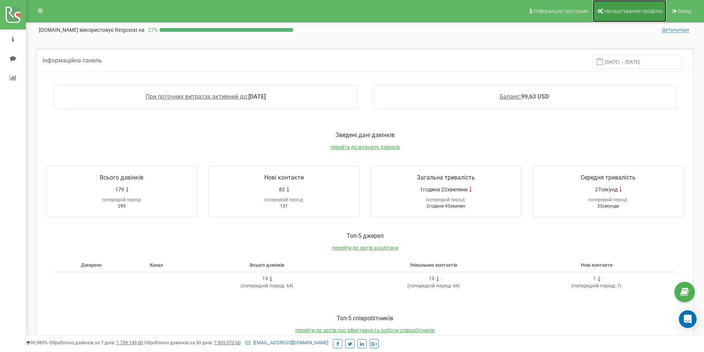 The width and height of the screenshot is (704, 352). I want to click on span: Загальна тривалість, so click(445, 177).